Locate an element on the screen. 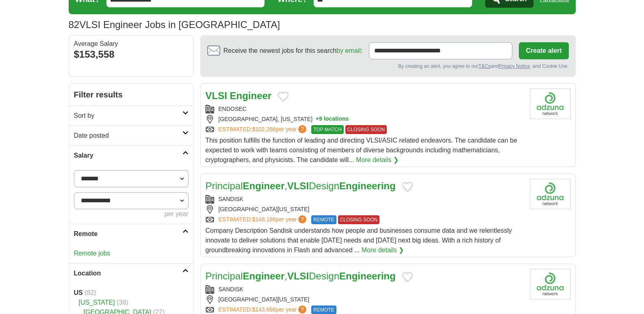 The width and height of the screenshot is (644, 314). span: REMOTE is located at coordinates (323, 220).